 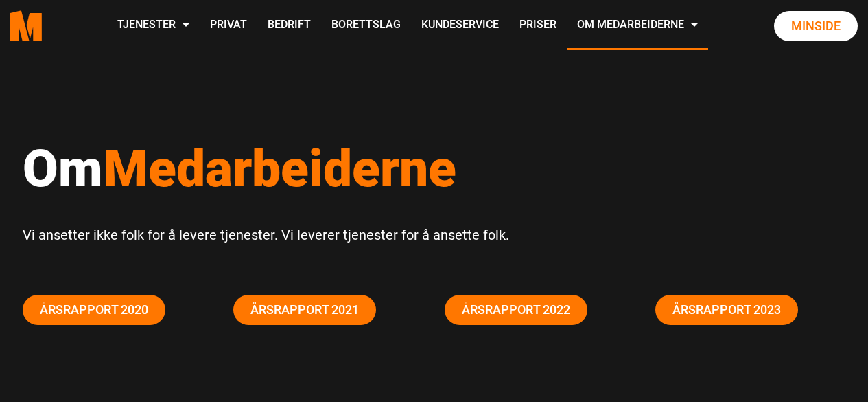 I want to click on a: Tjenester, so click(x=153, y=26).